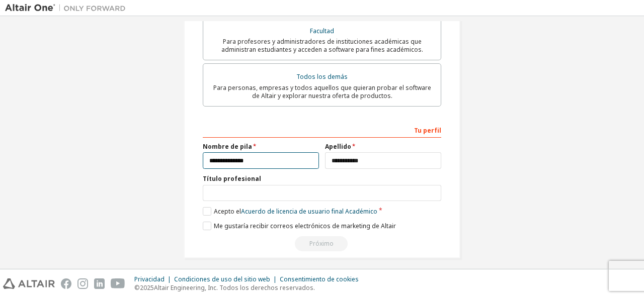 Image resolution: width=644 pixels, height=298 pixels. Describe the element at coordinates (232, 178) in the screenshot. I see `font: Título profesional` at that location.